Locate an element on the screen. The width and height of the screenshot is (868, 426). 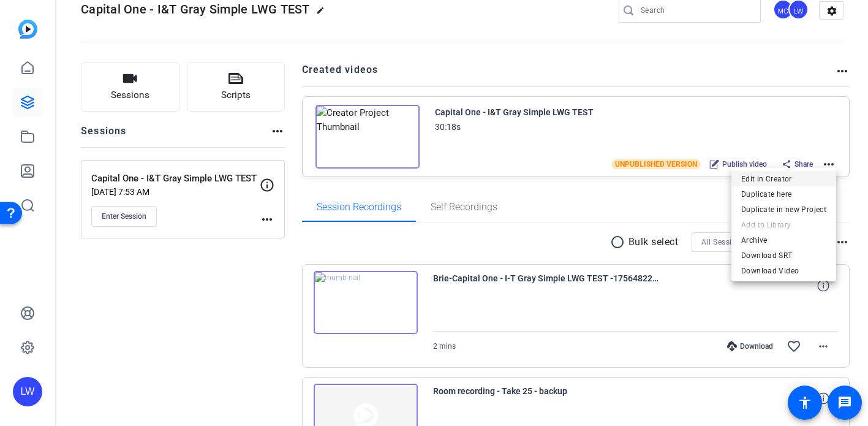
span: Duplicate in new Project is located at coordinates (784, 209).